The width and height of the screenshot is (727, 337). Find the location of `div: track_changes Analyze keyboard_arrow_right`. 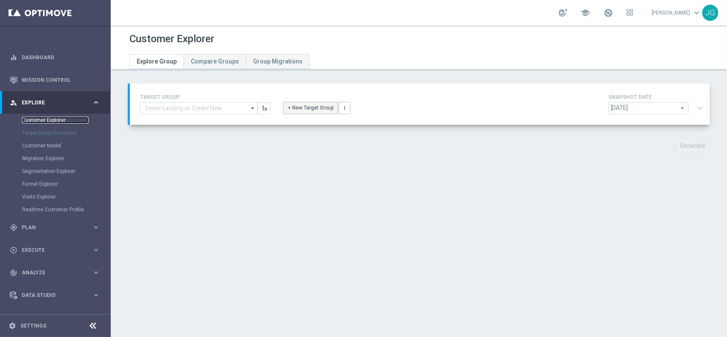

div: track_changes Analyze keyboard_arrow_right is located at coordinates (55, 273).